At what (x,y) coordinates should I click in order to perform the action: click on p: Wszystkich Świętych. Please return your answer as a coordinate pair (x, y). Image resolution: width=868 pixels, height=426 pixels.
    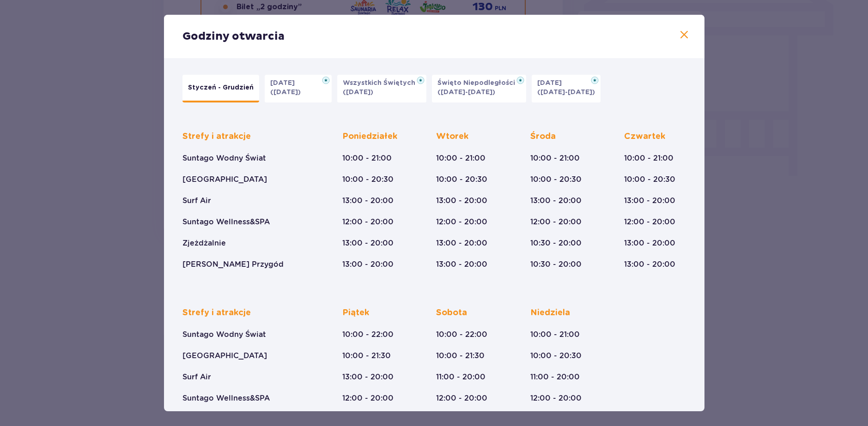
    Looking at the image, I should click on (381, 83).